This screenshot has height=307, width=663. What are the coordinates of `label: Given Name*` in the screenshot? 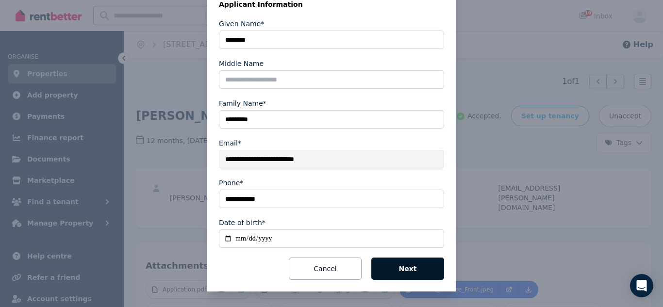 It's located at (241, 24).